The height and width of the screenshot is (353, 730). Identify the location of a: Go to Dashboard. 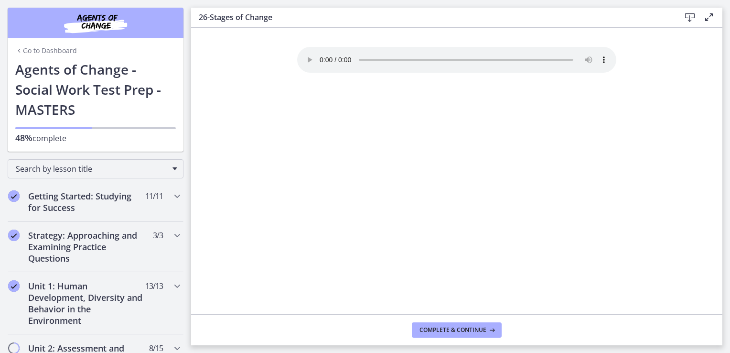
(46, 51).